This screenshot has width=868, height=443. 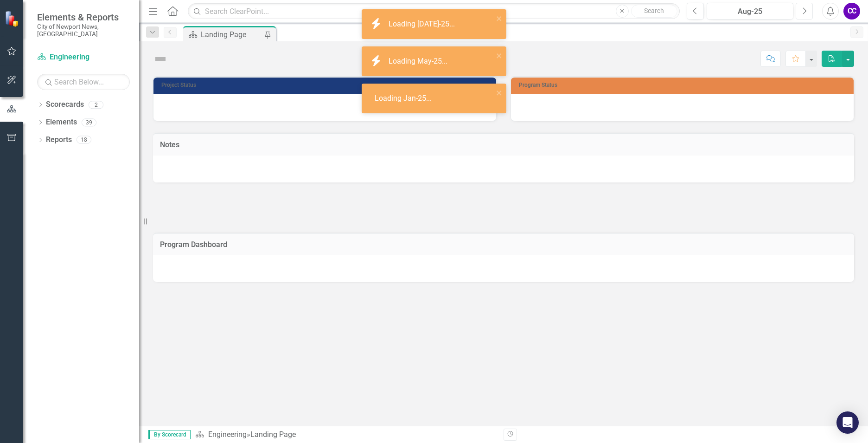 What do you see at coordinates (503, 145) in the screenshot?
I see `h3: Notes` at bounding box center [503, 145].